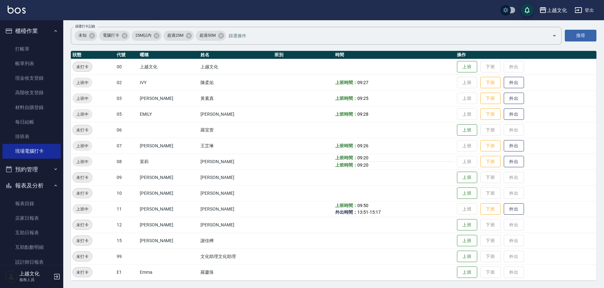  I want to click on a: 打帳單, so click(32, 49).